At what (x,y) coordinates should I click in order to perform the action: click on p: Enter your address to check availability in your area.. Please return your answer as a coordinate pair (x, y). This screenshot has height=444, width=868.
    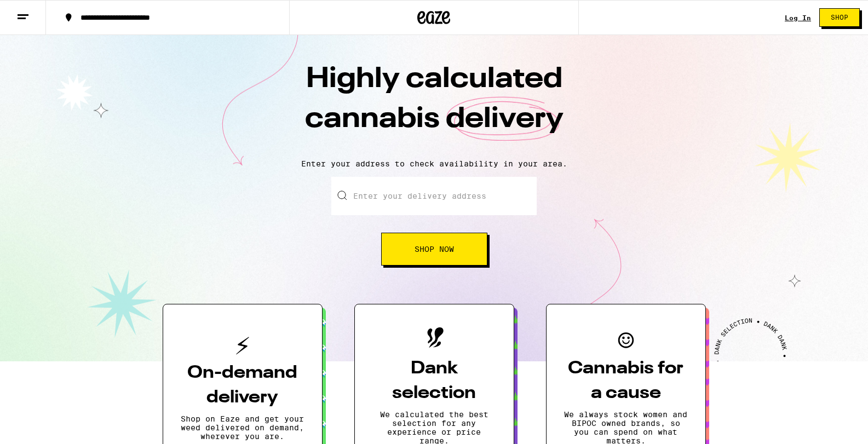
    Looking at the image, I should click on (433, 164).